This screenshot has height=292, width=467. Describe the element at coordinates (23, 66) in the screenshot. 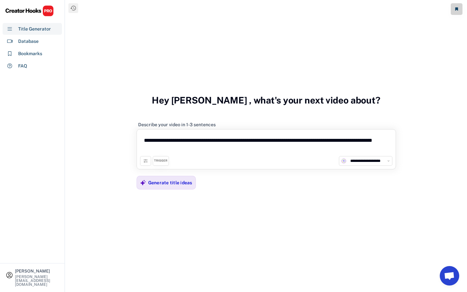

I see `div: FAQ` at that location.